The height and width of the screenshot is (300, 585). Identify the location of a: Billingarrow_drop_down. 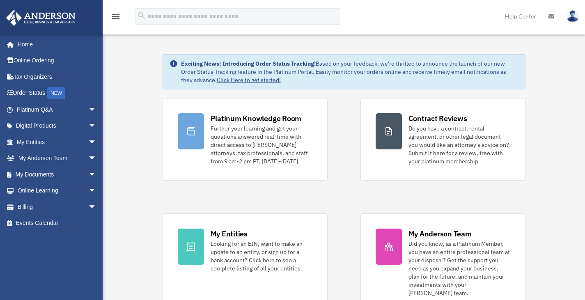
(57, 207).